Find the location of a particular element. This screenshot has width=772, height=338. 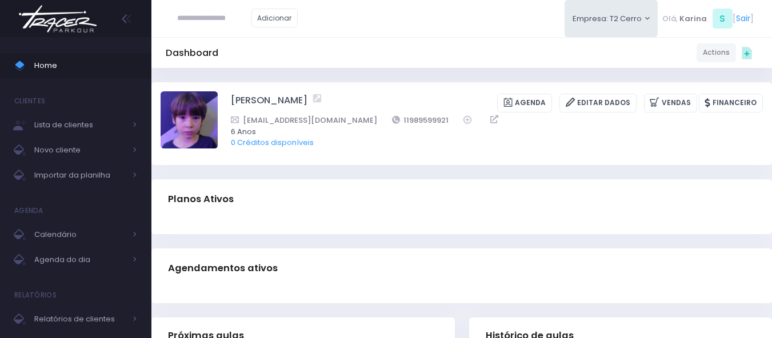

span: Olá, is located at coordinates (670, 19).